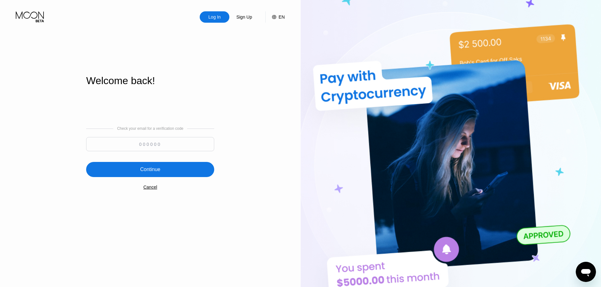 The width and height of the screenshot is (601, 287). Describe the element at coordinates (150, 187) in the screenshot. I see `div: Cancel` at that location.